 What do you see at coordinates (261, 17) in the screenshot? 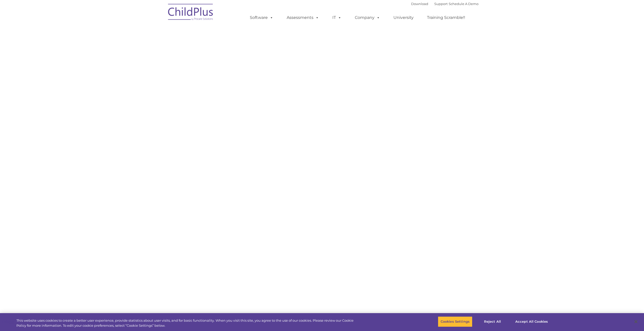
I see `a: Software` at bounding box center [261, 17].